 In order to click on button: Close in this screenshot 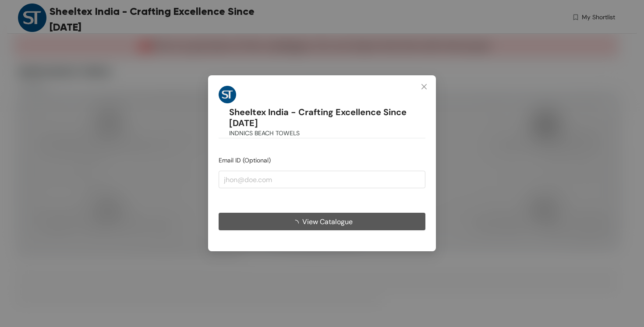, I will do `click(424, 87)`.